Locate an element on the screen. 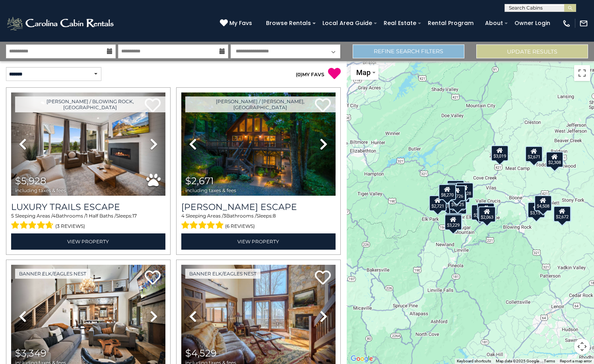 The width and height of the screenshot is (594, 364). a: Refine Search Filters is located at coordinates (408, 51).